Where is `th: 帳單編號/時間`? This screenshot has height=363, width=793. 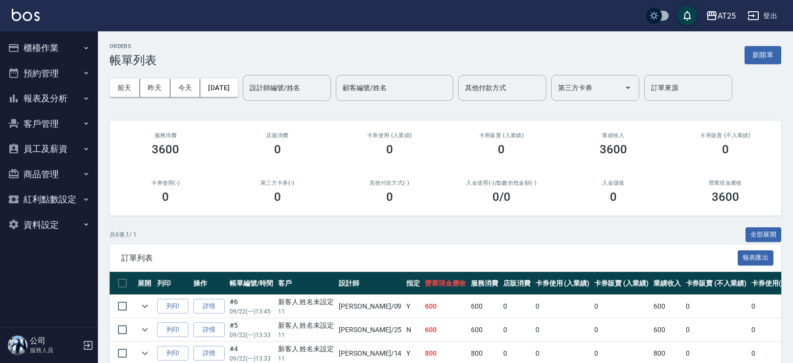 th: 帳單編號/時間 is located at coordinates (251, 283).